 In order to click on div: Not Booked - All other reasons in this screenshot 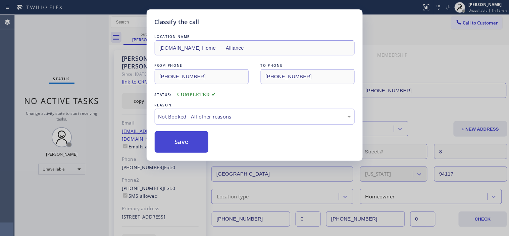, I will do `click(255, 116)`.